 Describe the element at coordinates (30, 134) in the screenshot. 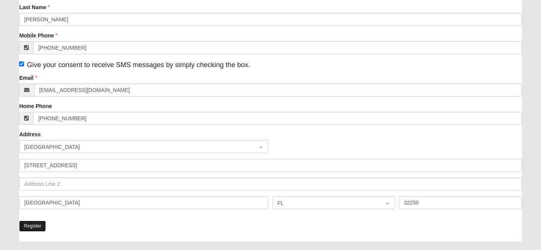

I see `label: Address` at that location.